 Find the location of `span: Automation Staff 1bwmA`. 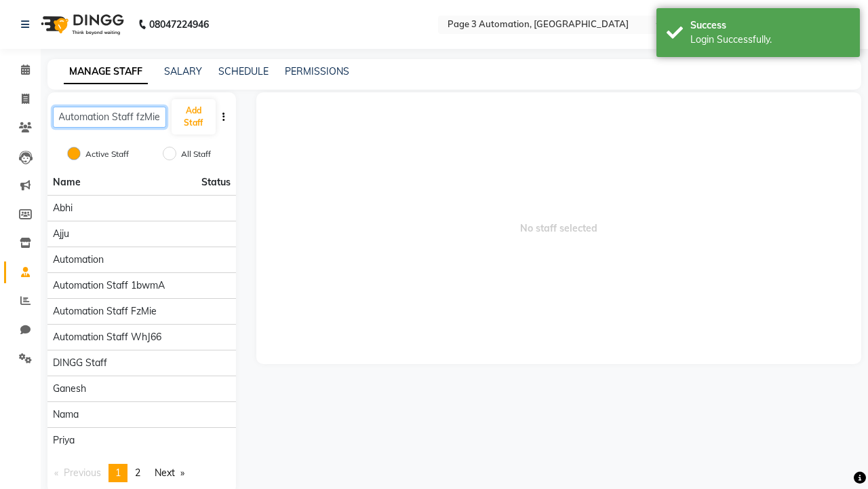

span: Automation Staff 1bwmA is located at coordinates (109, 285).